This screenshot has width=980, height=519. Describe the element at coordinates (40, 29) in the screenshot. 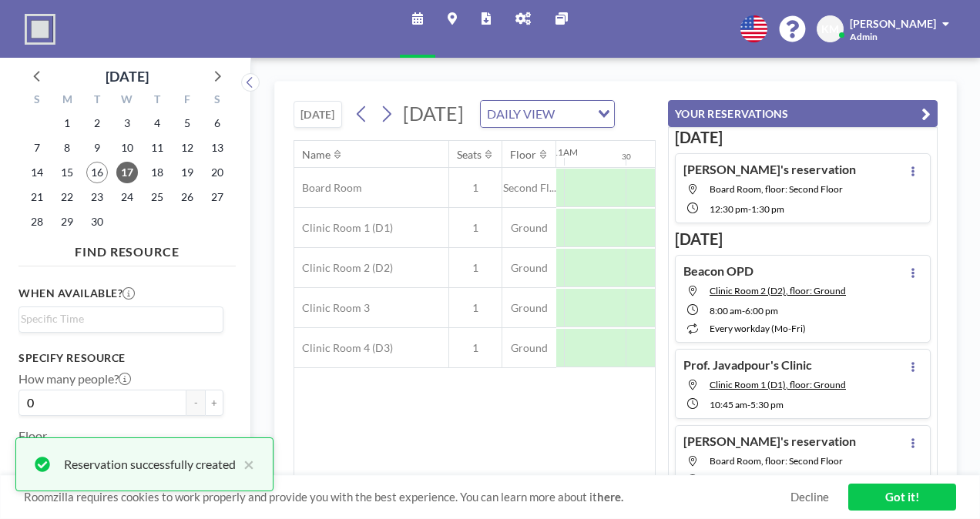

I see `img: organization-logo` at that location.